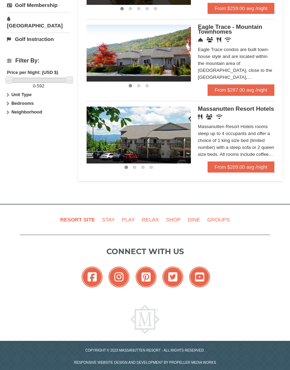  Describe the element at coordinates (236, 64) in the screenshot. I see `div: Eagle Trace condos are built town-house style and are located within the mountain area of [GEOGRA...` at that location.